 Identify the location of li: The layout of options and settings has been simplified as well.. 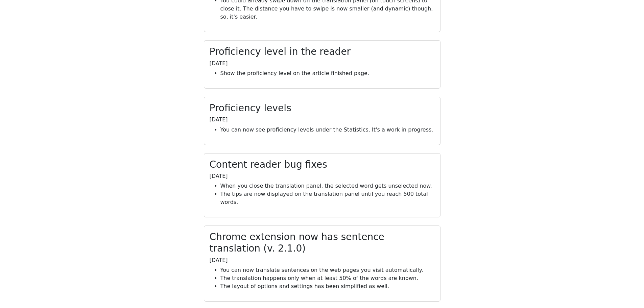
(328, 287).